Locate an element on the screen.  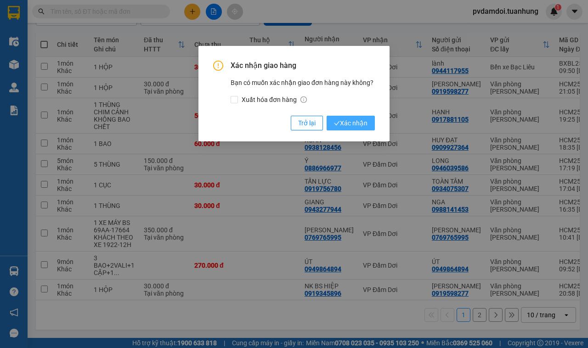
span: Trở lại is located at coordinates (307, 123).